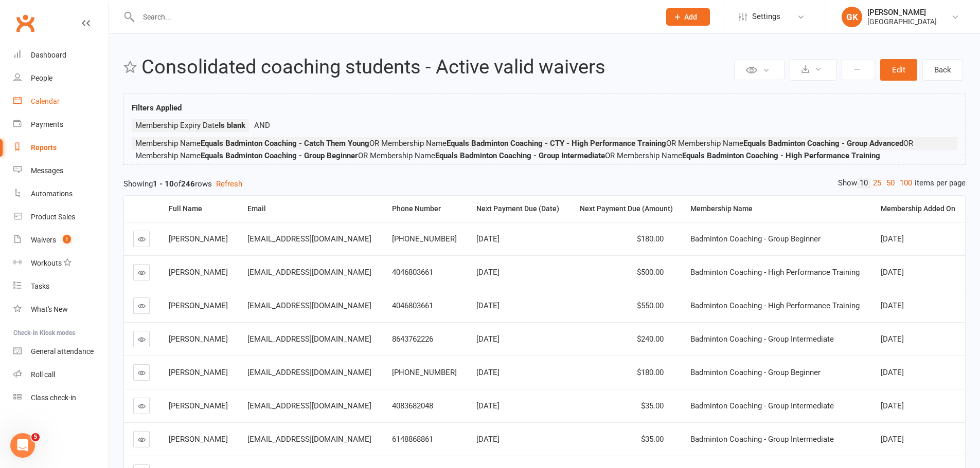 The image size is (980, 468). I want to click on h2: Consolidated coaching students - Active valid waivers, so click(436, 67).